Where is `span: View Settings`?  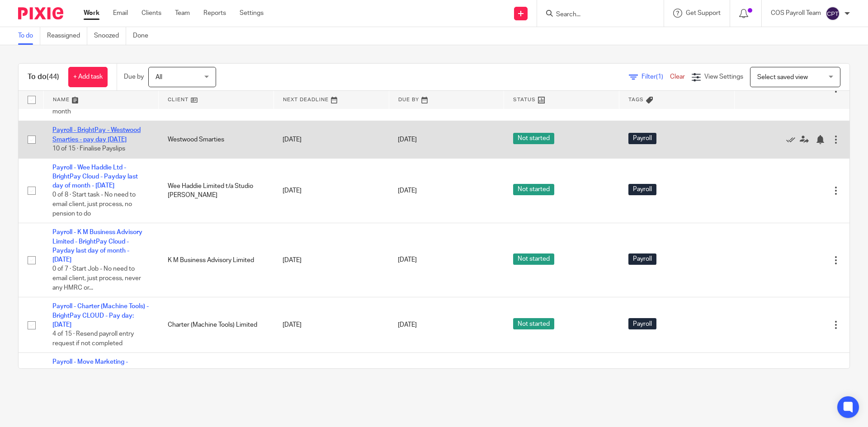 span: View Settings is located at coordinates (724, 77).